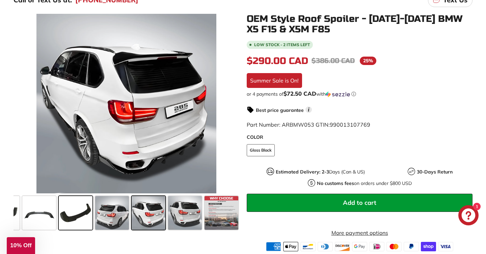 This screenshot has height=254, width=486. Describe the element at coordinates (377, 247) in the screenshot. I see `img: ideal` at that location.